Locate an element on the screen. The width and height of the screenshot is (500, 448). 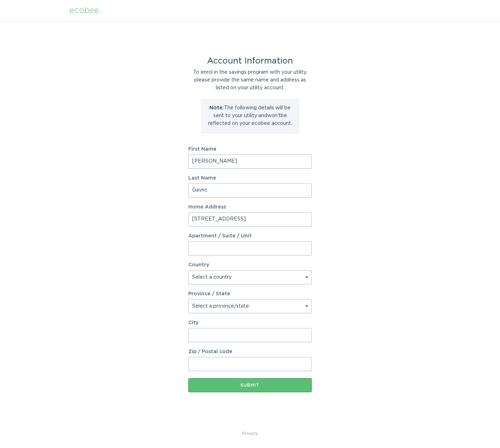
label: Home Address is located at coordinates (250, 207).